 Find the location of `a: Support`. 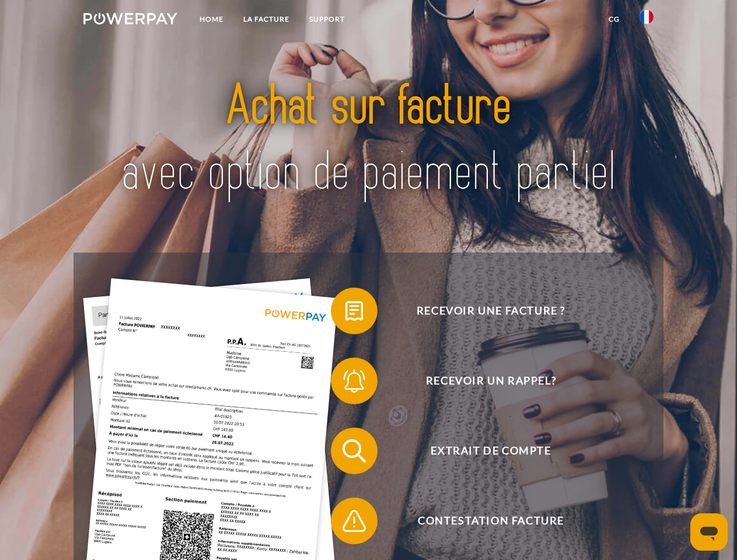

a: Support is located at coordinates (327, 19).